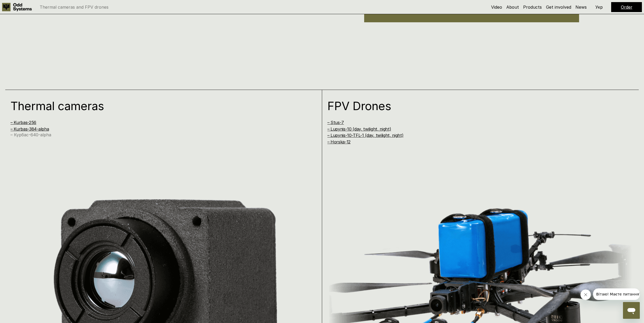 The width and height of the screenshot is (644, 323). I want to click on a: Video, so click(497, 7).